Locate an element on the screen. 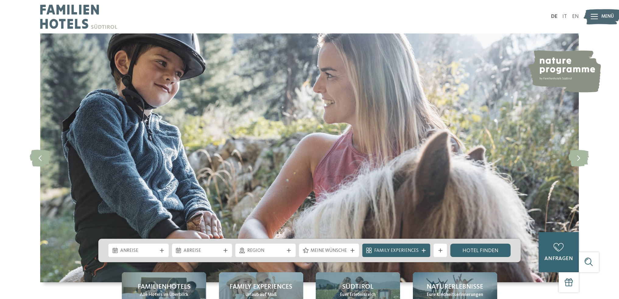 This screenshot has width=619, height=299. a: Hotel finden is located at coordinates (481, 251).